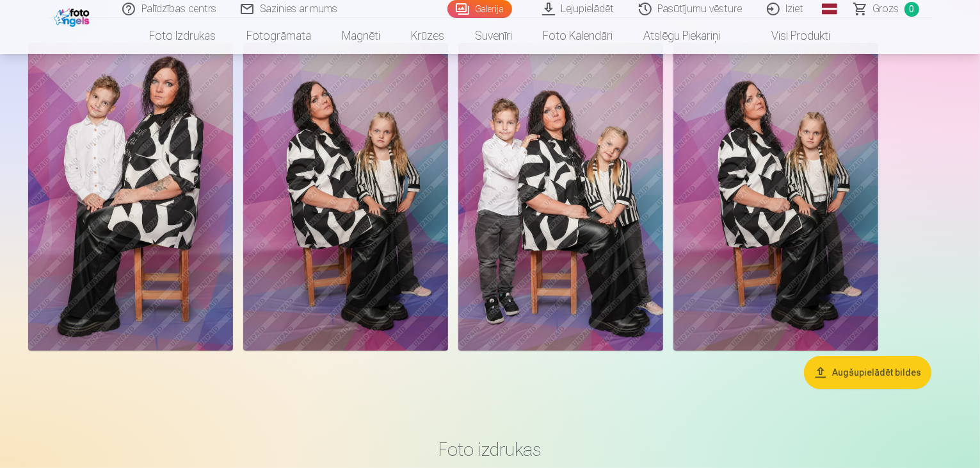  Describe the element at coordinates (279, 36) in the screenshot. I see `a: Fotogrāmata` at that location.